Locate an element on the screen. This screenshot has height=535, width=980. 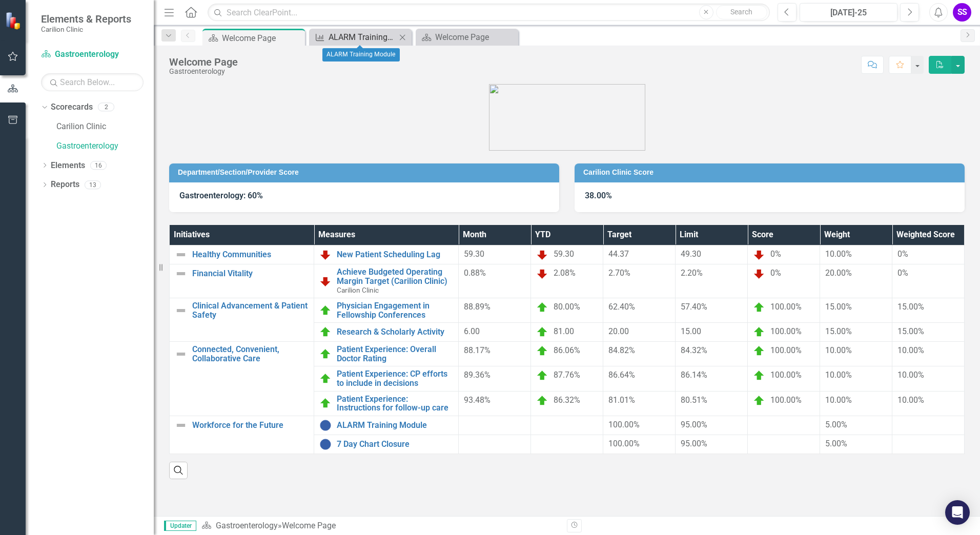
div: 16 is located at coordinates (98, 165).